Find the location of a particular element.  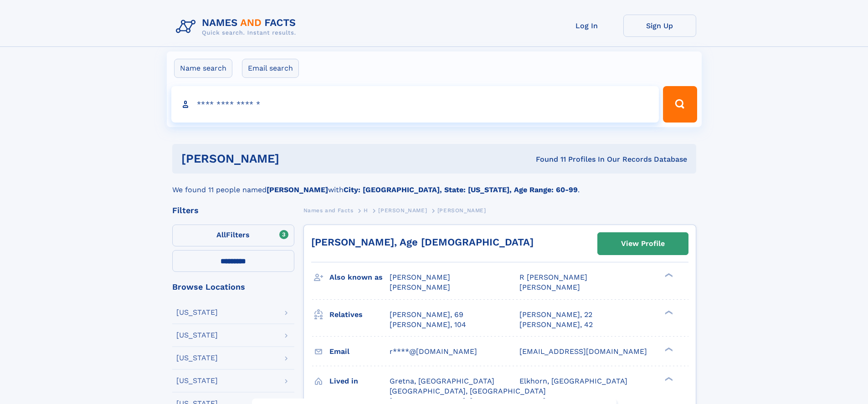

div: View Profile is located at coordinates (643, 244).